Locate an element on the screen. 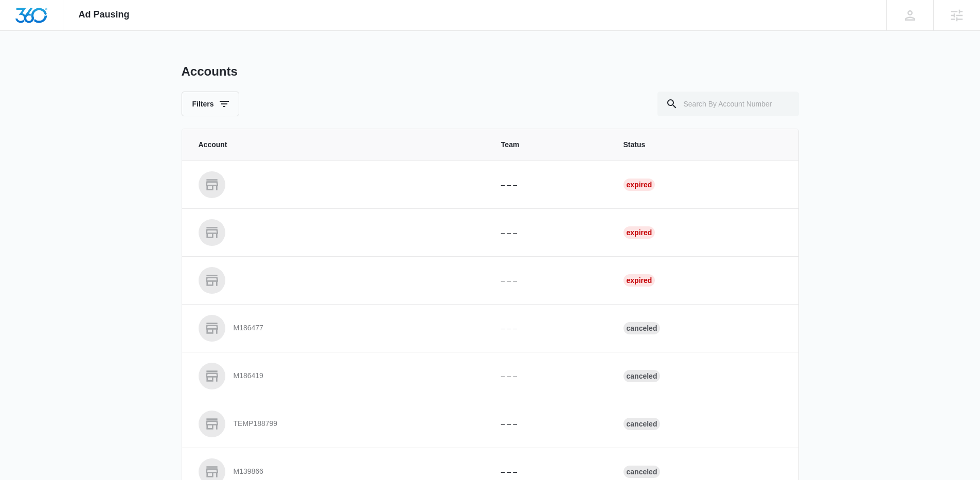  input: Search By Account Number is located at coordinates (728, 104).